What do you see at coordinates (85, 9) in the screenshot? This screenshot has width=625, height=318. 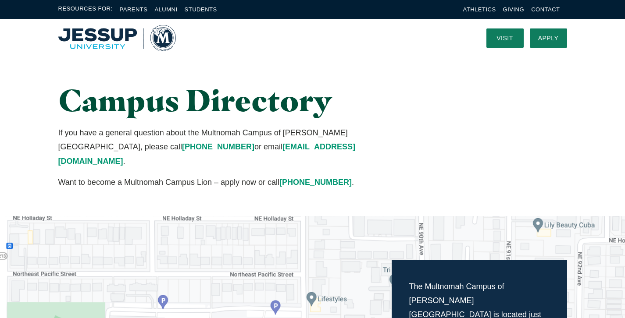 I see `span: Resources For:` at bounding box center [85, 9].